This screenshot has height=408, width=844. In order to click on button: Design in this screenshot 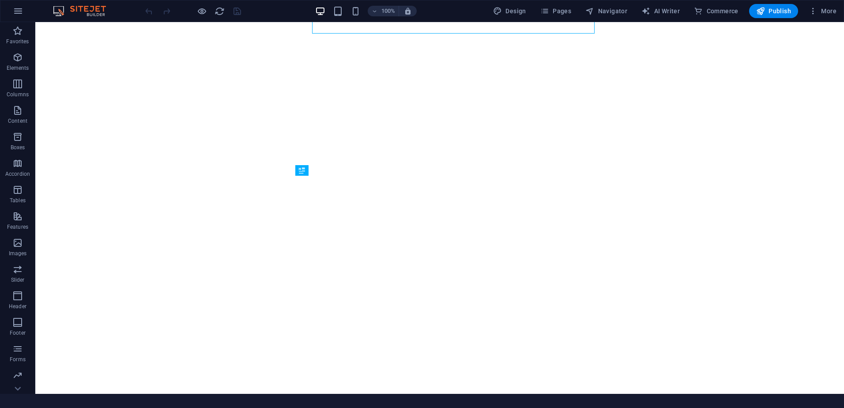, I will do `click(510, 11)`.